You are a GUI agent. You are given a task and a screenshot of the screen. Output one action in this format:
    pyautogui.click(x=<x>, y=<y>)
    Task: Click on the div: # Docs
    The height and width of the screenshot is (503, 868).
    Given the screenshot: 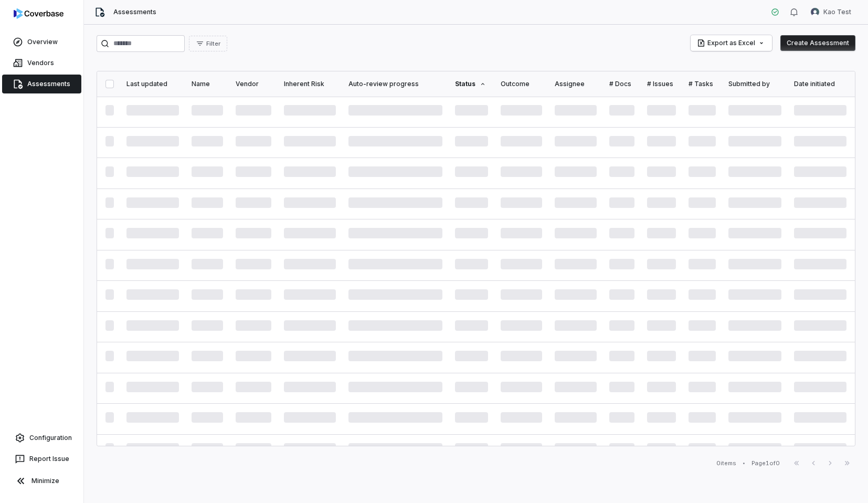 What is the action you would take?
    pyautogui.click(x=622, y=84)
    